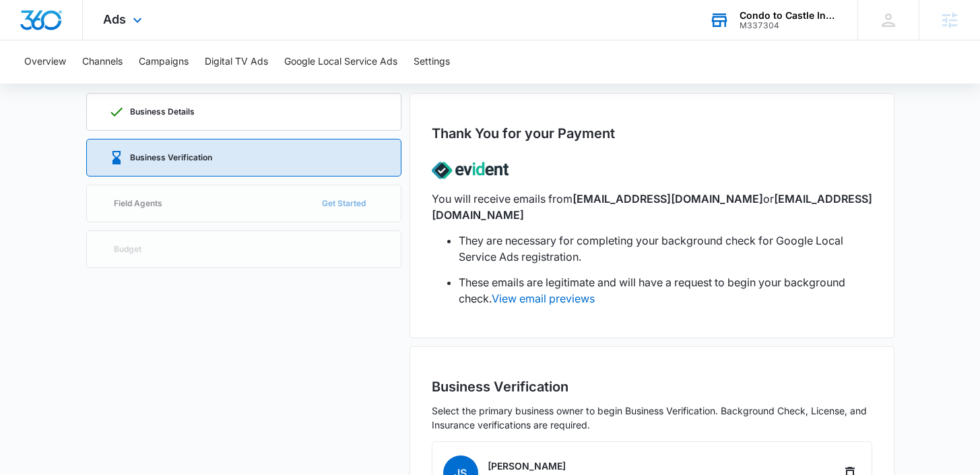 The height and width of the screenshot is (475, 980). What do you see at coordinates (52, 27) in the screenshot?
I see `div: v 4.0.25` at bounding box center [52, 27].